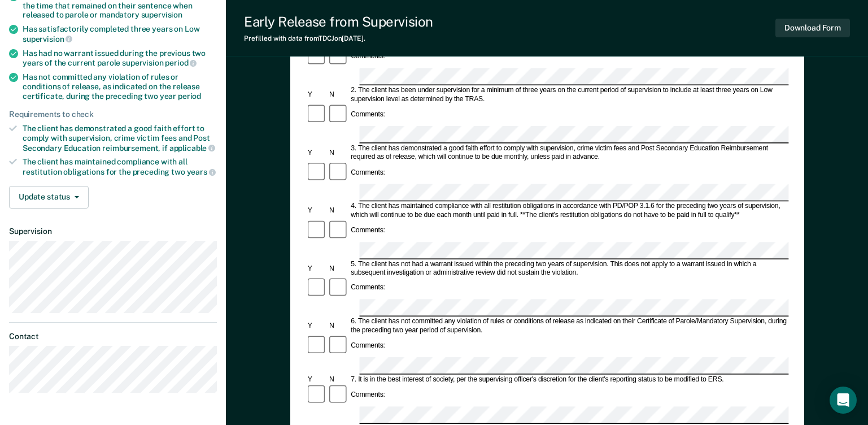 Image resolution: width=868 pixels, height=425 pixels. Describe the element at coordinates (844, 401) in the screenshot. I see `div: Open Intercom Messenger` at that location.